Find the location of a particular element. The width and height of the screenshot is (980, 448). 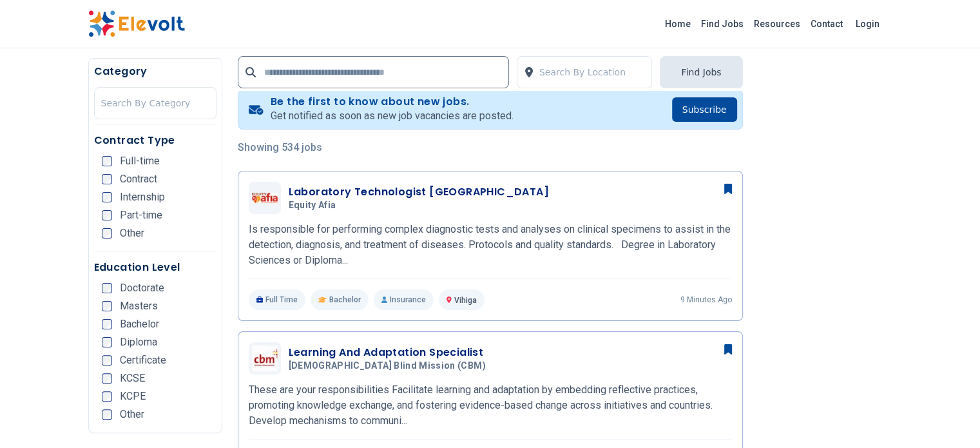

p: Get notified as soon as new job vacancies are posted. is located at coordinates (392, 116).